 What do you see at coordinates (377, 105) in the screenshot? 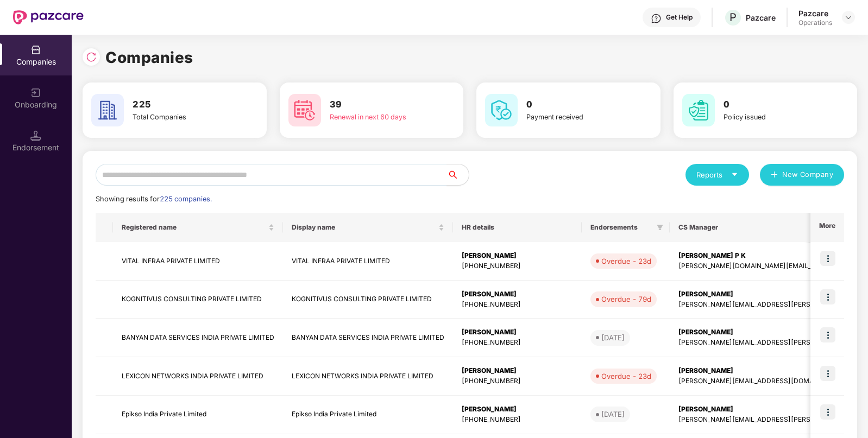
I see `h3: 39` at bounding box center [377, 105].